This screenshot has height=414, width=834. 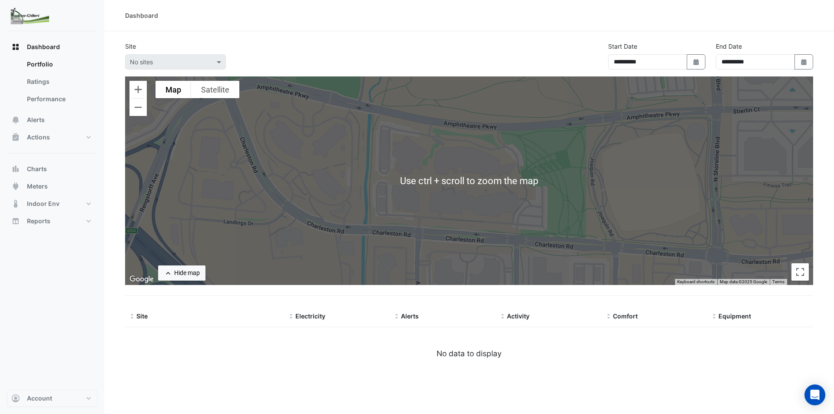 What do you see at coordinates (173, 89) in the screenshot?
I see `button: Show street map` at bounding box center [173, 89].